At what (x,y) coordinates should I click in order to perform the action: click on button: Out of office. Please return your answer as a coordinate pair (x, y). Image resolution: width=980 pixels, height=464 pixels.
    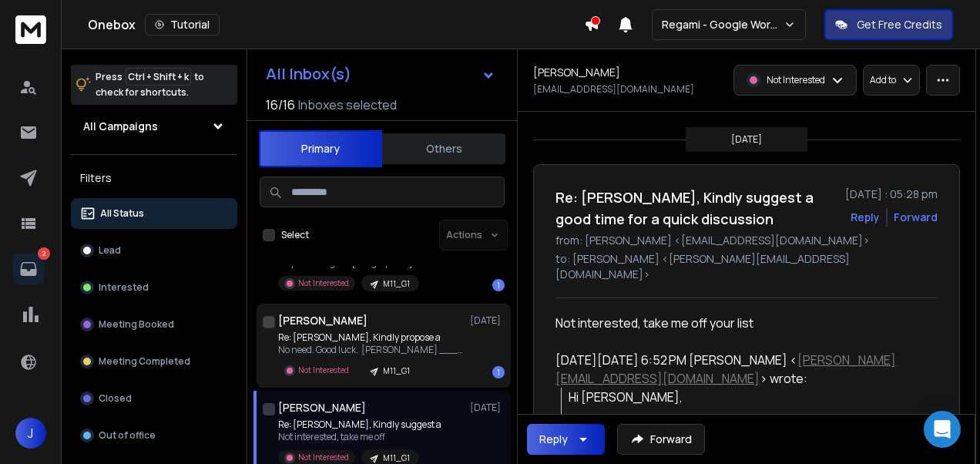
    Looking at the image, I should click on (154, 436).